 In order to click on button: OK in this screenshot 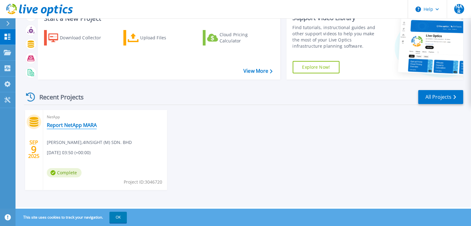, I will do `click(118, 218)`.